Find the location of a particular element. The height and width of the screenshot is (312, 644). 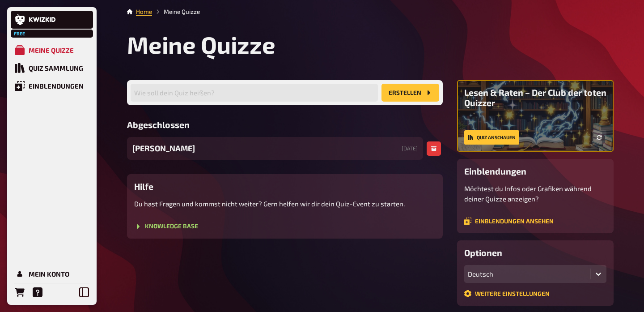

h3: Optionen is located at coordinates (535, 252).